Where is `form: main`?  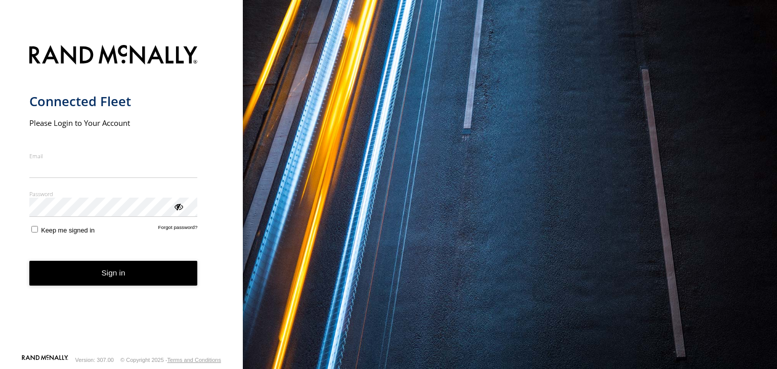 form: main is located at coordinates (121, 196).